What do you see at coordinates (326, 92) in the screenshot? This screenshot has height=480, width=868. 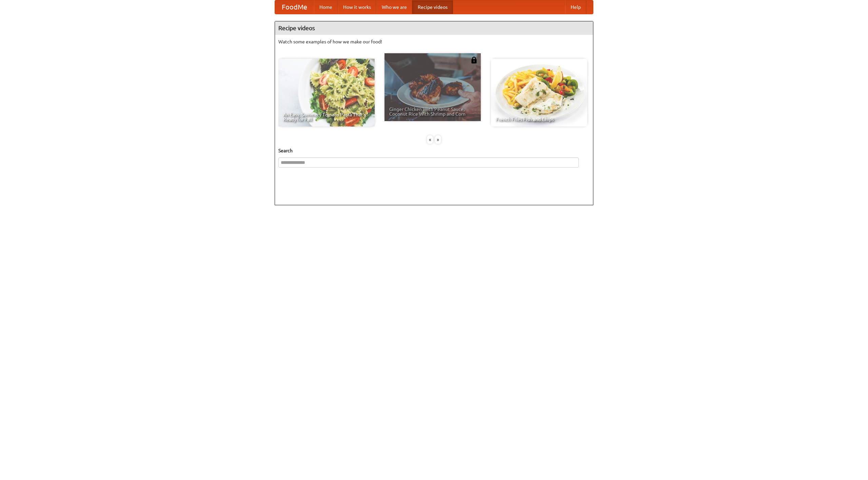 I see `a: An Easy, Summery Tomato Pasta That's Ready for Fall` at bounding box center [326, 92].